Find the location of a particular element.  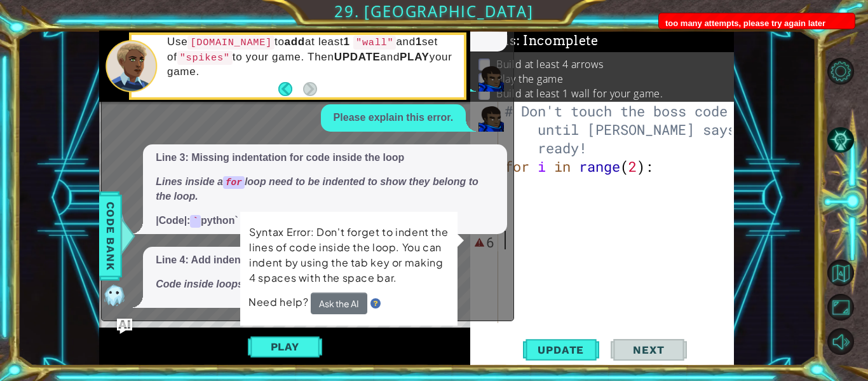

img: Hint is located at coordinates (375, 303).